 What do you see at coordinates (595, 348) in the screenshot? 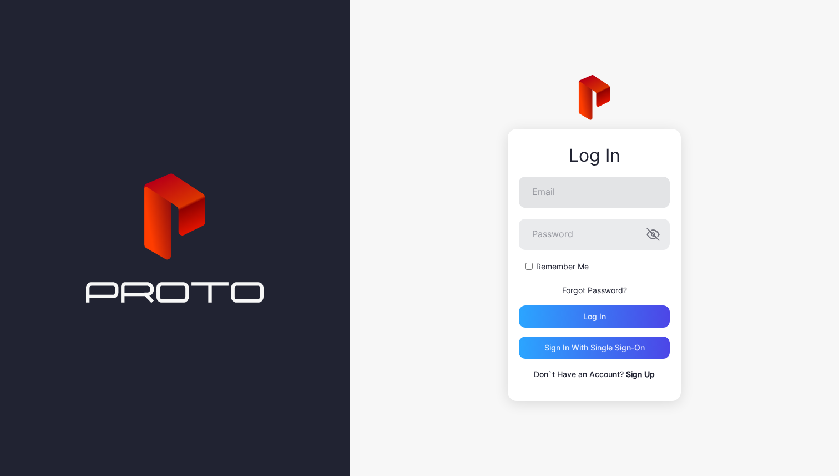
I see `button: Sign in With Single Sign-On` at bounding box center [595, 348].